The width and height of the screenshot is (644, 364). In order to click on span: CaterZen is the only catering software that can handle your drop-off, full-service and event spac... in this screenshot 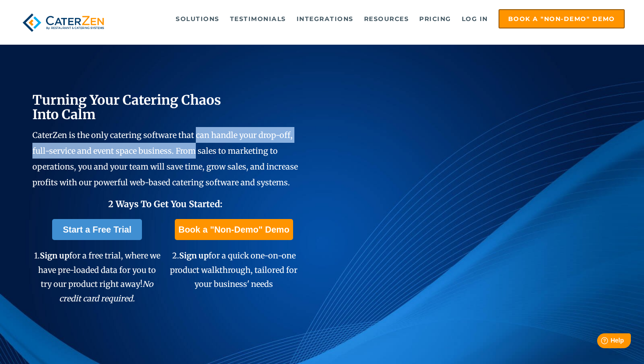, I will do `click(165, 159)`.